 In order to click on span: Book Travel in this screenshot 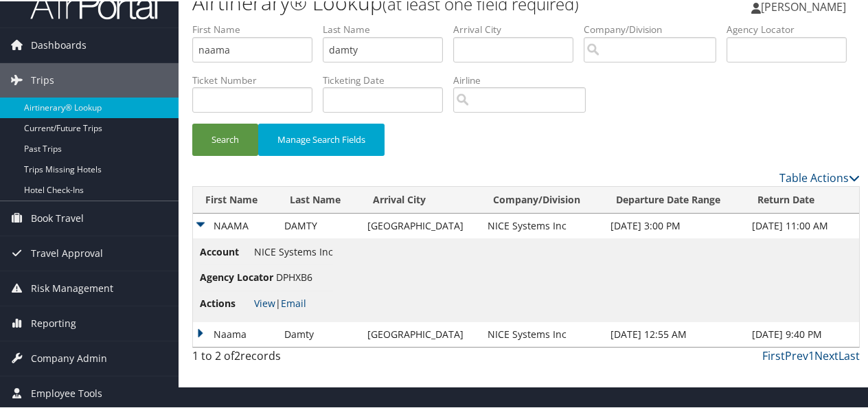, I will do `click(57, 218)`.